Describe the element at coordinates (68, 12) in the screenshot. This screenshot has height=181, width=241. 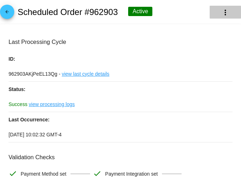
I see `h2: Scheduled Order #962903` at that location.